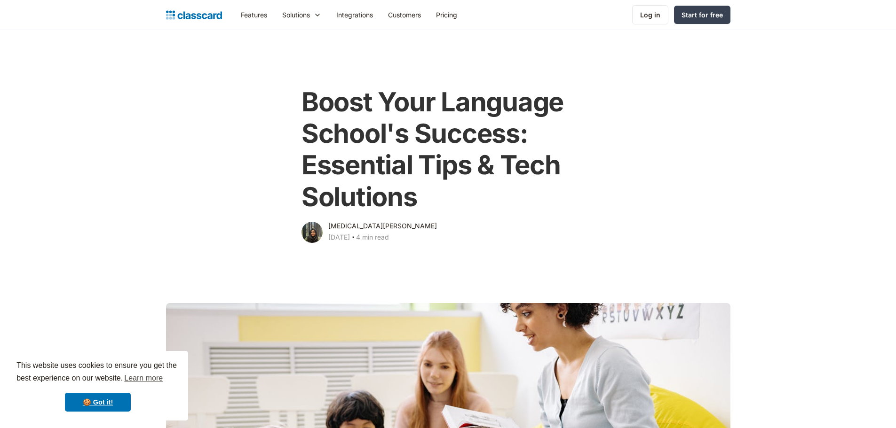  I want to click on div: 4 min read, so click(372, 237).